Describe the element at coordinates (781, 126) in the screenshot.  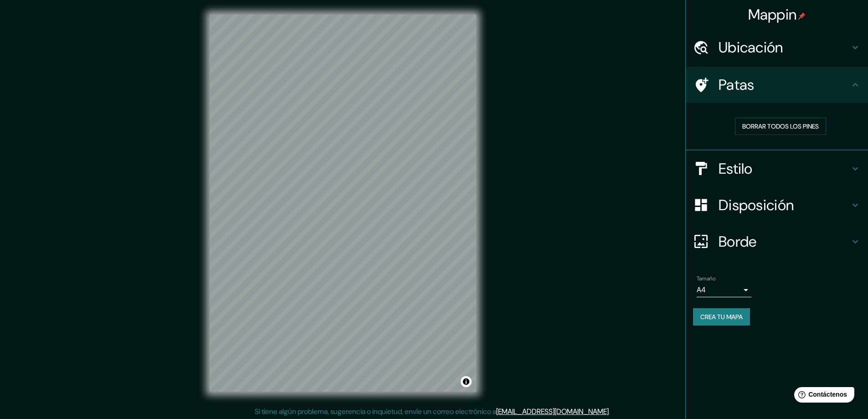
I see `button: Borrar todos los pines` at that location.